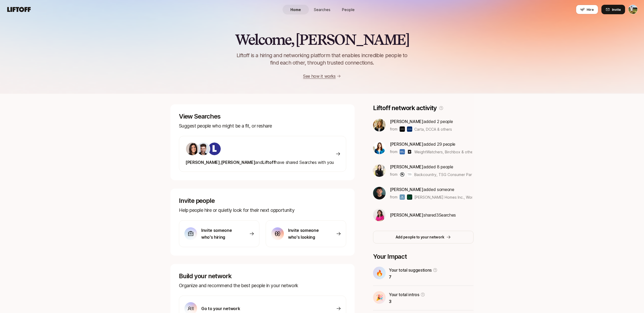 The image size is (644, 313). What do you see at coordinates (633, 10) in the screenshot?
I see `button: Tyler Kieft` at bounding box center [633, 10].